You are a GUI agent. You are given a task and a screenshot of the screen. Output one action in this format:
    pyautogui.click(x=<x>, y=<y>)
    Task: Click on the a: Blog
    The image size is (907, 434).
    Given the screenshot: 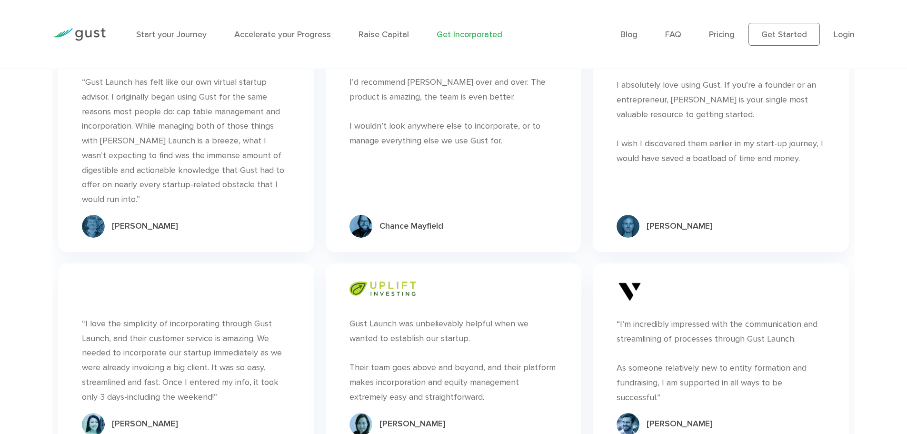 What is the action you would take?
    pyautogui.click(x=629, y=34)
    